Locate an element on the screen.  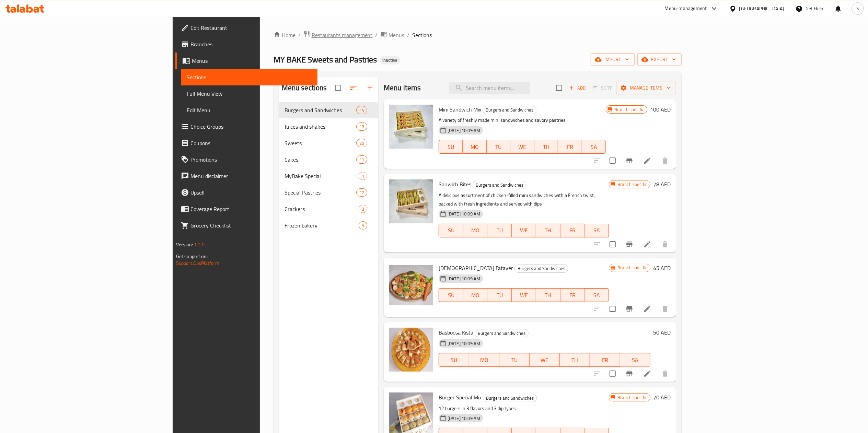
a: Edit Restaurant is located at coordinates (247, 28).